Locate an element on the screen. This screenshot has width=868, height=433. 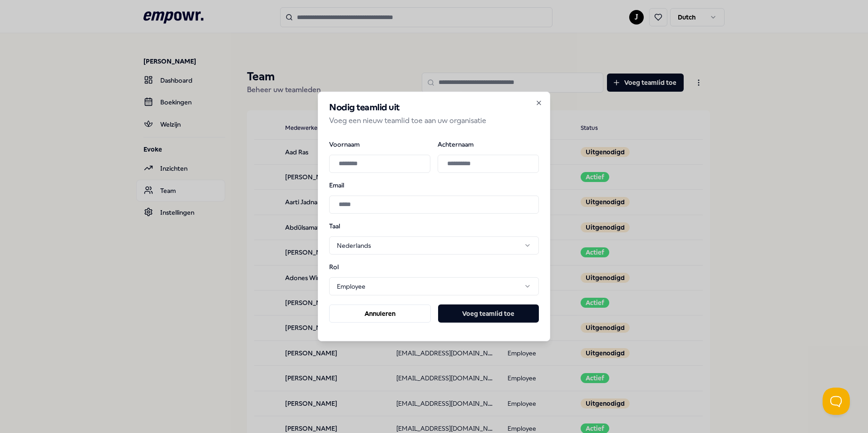
label: Rol is located at coordinates (352, 267).